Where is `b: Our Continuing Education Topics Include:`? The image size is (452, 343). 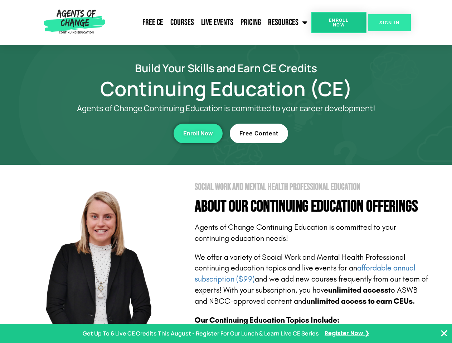
b: Our Continuing Education Topics Include: is located at coordinates (267, 320).